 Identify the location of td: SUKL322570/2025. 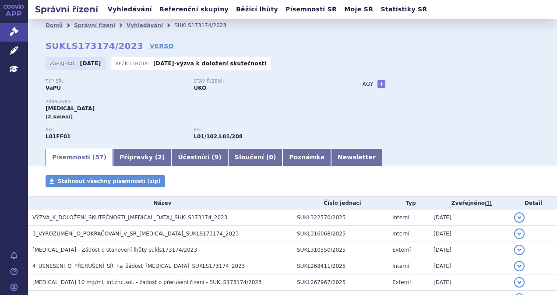
(340, 218).